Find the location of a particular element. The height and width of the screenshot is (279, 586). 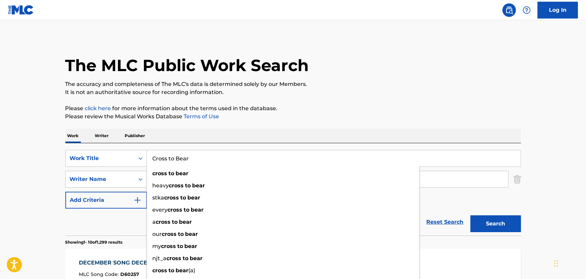

p: The accuracy and completeness of The MLC's data is determined solely by our Members. is located at coordinates (293, 84).